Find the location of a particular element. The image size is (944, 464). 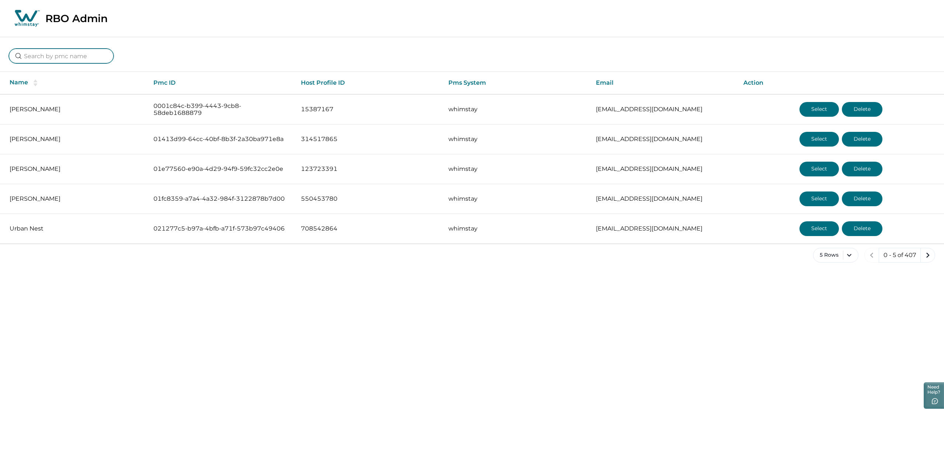

th: Action is located at coordinates (840, 83).